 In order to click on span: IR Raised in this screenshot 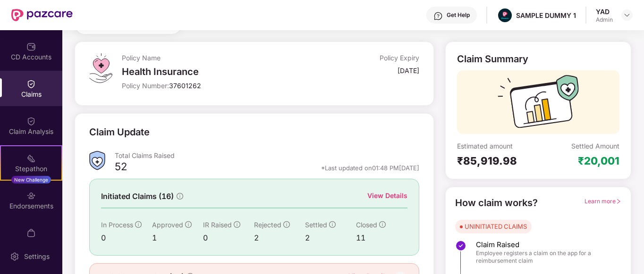, I will do `click(217, 225)`.